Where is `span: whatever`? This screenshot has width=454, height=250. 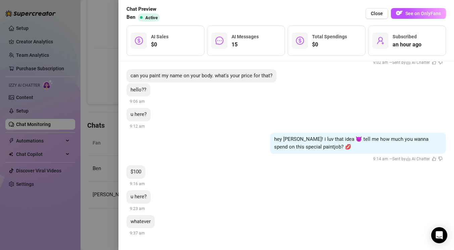 span: whatever is located at coordinates (141, 221).